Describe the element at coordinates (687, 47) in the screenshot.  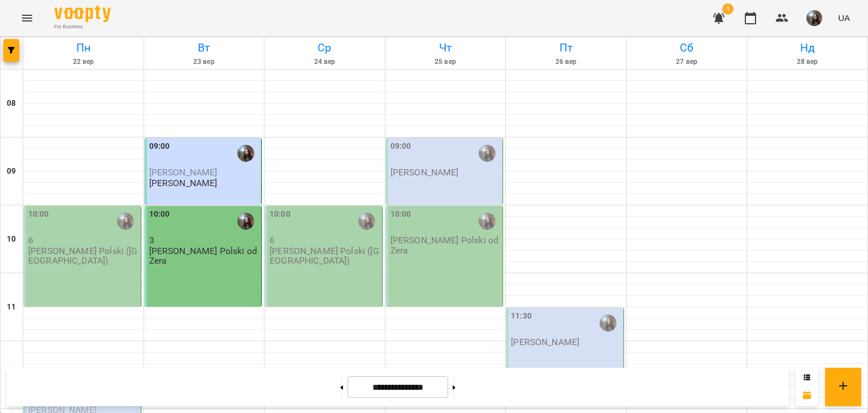
I see `h6: Сб` at that location.